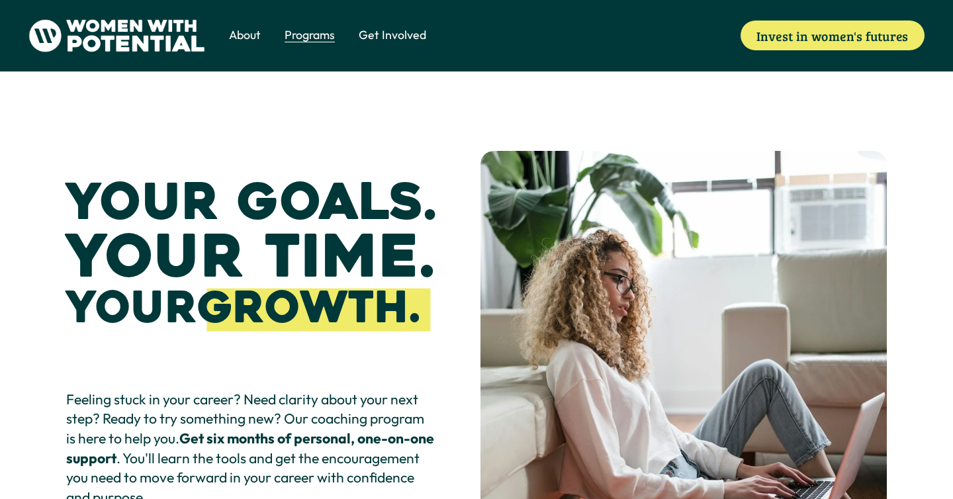 The image size is (953, 499). I want to click on img: Women With Potential, so click(117, 36).